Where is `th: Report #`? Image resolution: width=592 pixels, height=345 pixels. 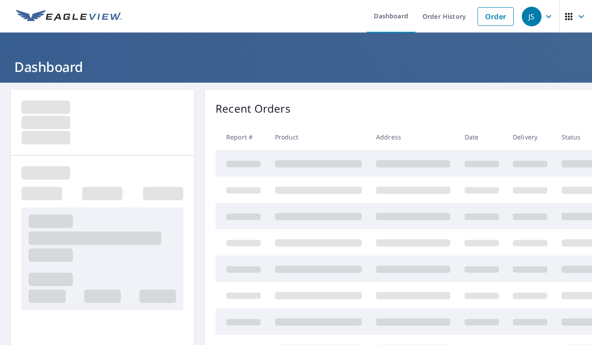 th: Report # is located at coordinates (242, 137).